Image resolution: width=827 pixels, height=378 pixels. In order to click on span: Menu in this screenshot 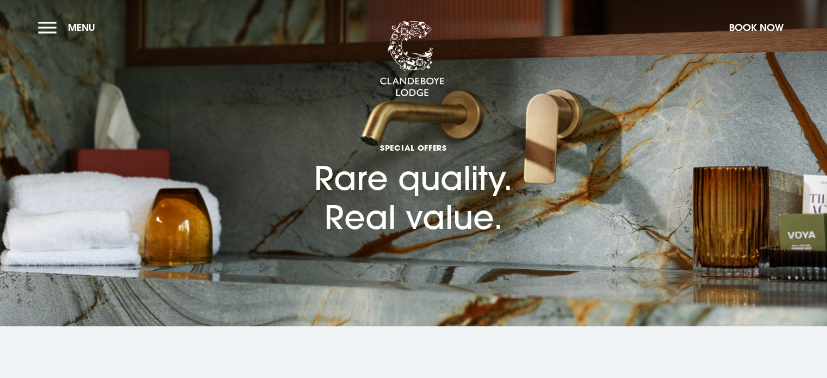, I will do `click(82, 27)`.